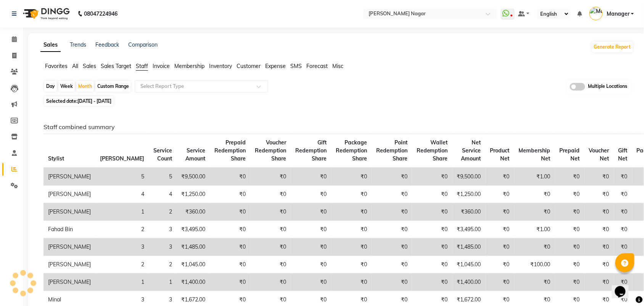  I want to click on td: ₹360.00, so click(469, 212).